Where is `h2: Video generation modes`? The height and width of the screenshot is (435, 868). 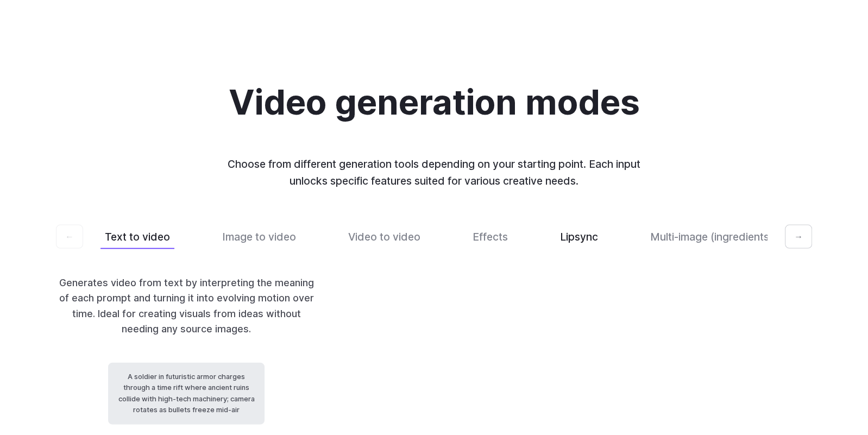 h2: Video generation modes is located at coordinates (434, 102).